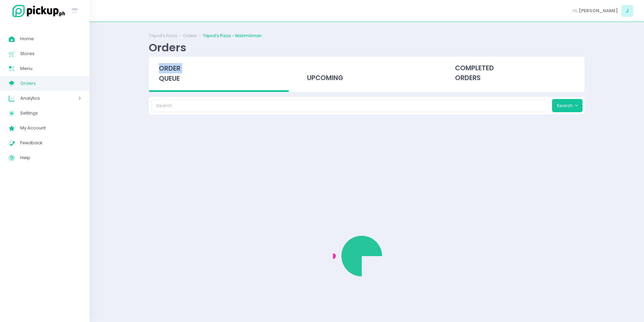 This screenshot has height=322, width=644. I want to click on span: Home, so click(51, 39).